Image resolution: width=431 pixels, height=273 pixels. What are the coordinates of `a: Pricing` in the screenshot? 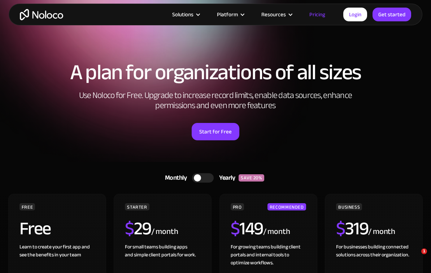 It's located at (317, 14).